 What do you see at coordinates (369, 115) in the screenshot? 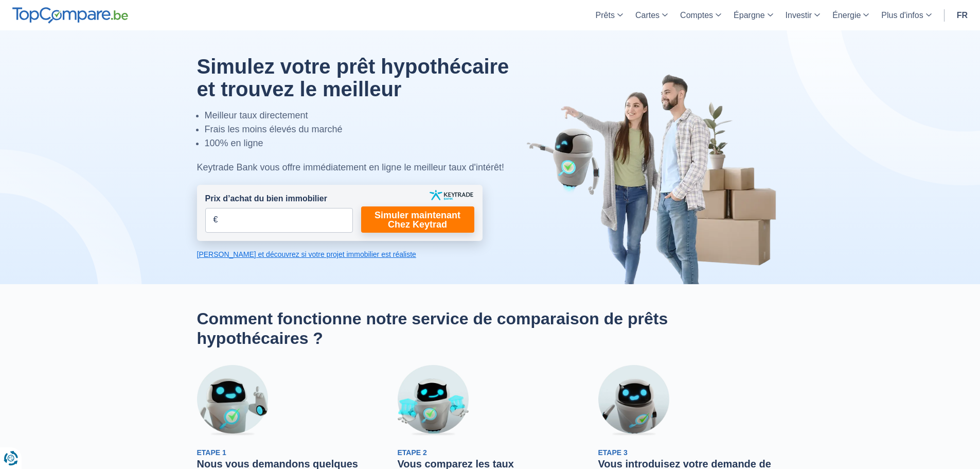
I see `li: Meilleur taux directement` at bounding box center [369, 115].